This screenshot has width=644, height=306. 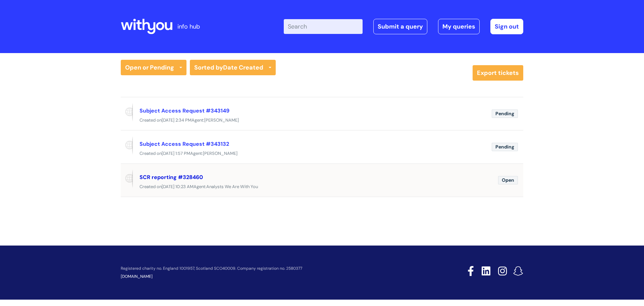 I want to click on b: Date Created, so click(x=243, y=68).